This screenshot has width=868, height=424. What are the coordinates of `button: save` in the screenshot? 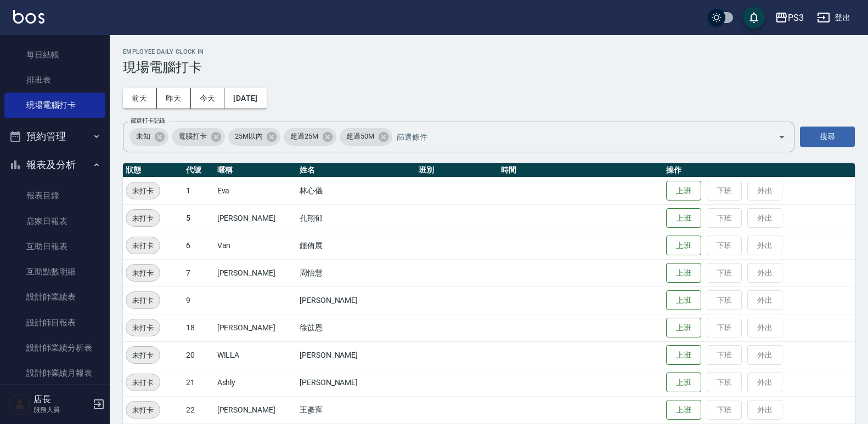 It's located at (754, 17).